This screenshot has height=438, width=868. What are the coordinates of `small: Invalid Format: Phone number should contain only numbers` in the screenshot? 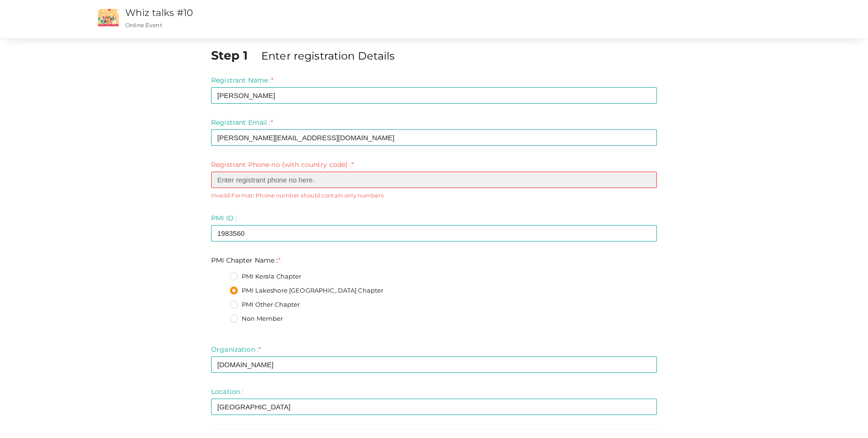 It's located at (434, 195).